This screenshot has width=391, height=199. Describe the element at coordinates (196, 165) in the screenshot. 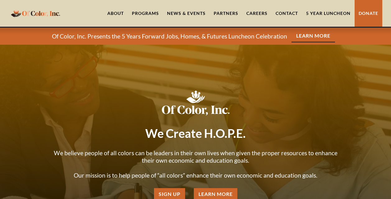

I see `p: We believe people of all colors can be leaders in their own lives when given the proper resources...` at that location.